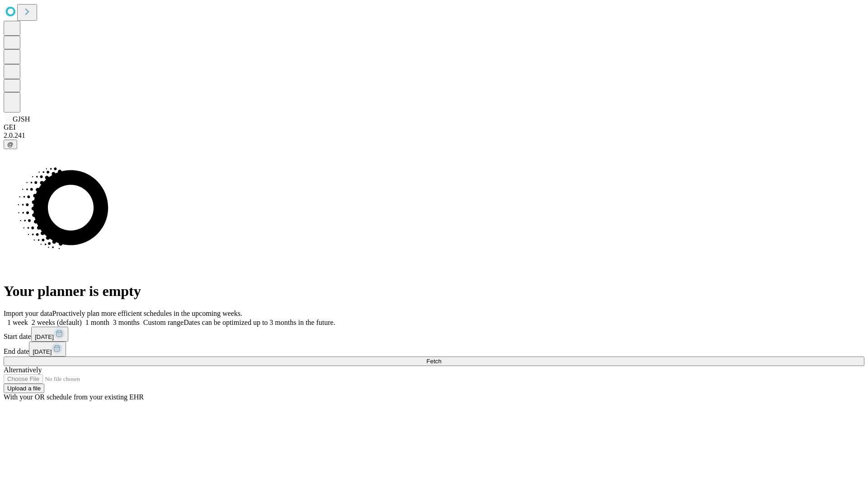 This screenshot has height=488, width=868. What do you see at coordinates (434, 291) in the screenshot?
I see `h1: Your planner is empty` at bounding box center [434, 291].